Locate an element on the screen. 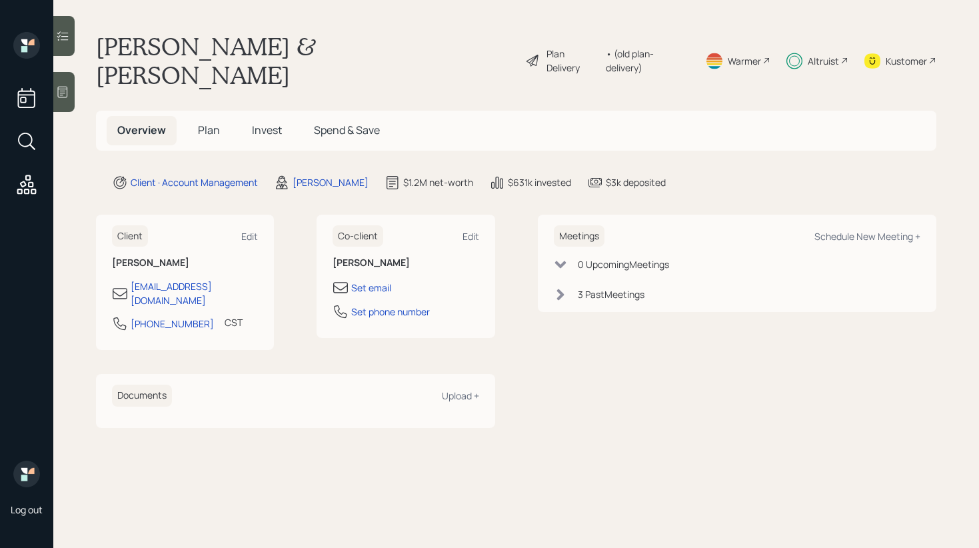 The image size is (979, 548). span: Spend & Save is located at coordinates (347, 130).